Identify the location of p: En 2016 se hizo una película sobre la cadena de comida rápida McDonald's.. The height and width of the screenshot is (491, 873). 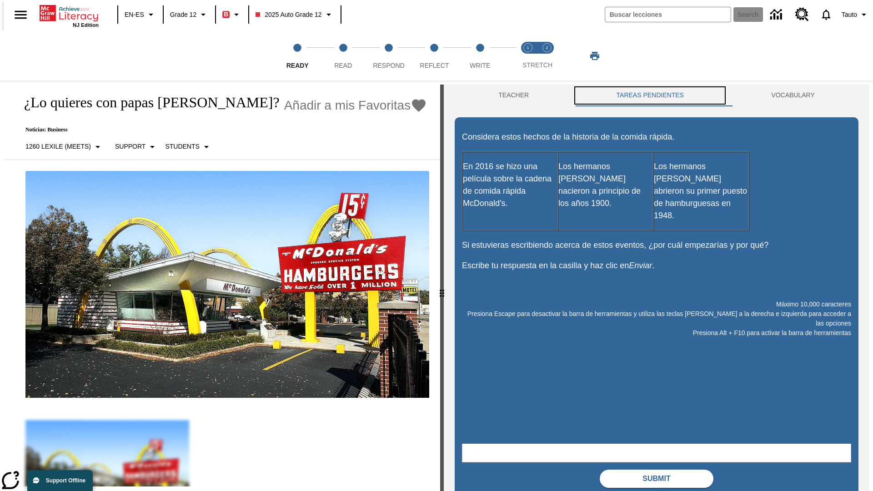
(510, 185).